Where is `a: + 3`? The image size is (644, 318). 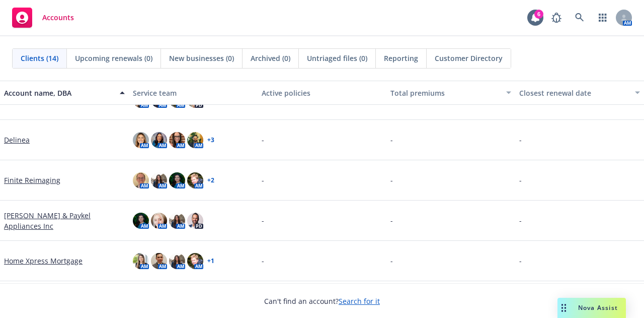
a: + 3 is located at coordinates (211, 140).